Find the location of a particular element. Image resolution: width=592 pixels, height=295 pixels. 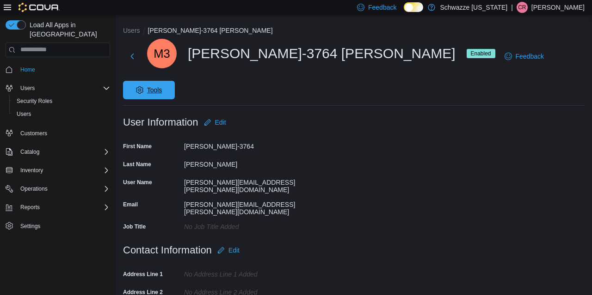

button: Customers is located at coordinates (58, 133).